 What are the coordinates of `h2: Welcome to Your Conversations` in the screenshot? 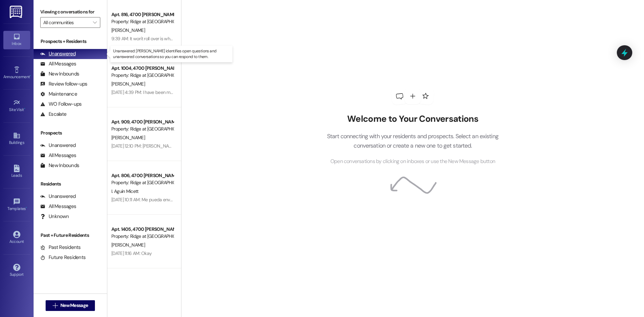 It's located at (412, 119).